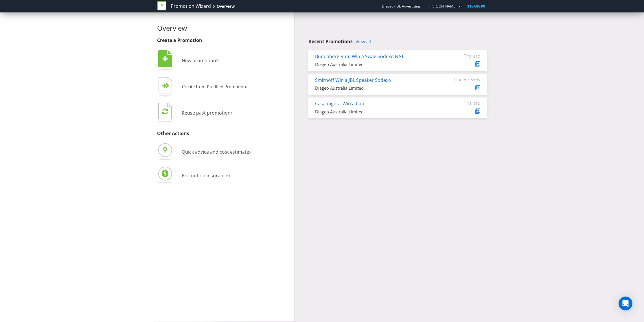 The height and width of the screenshot is (322, 644). What do you see at coordinates (226, 6) in the screenshot?
I see `div: Overview` at bounding box center [226, 6].